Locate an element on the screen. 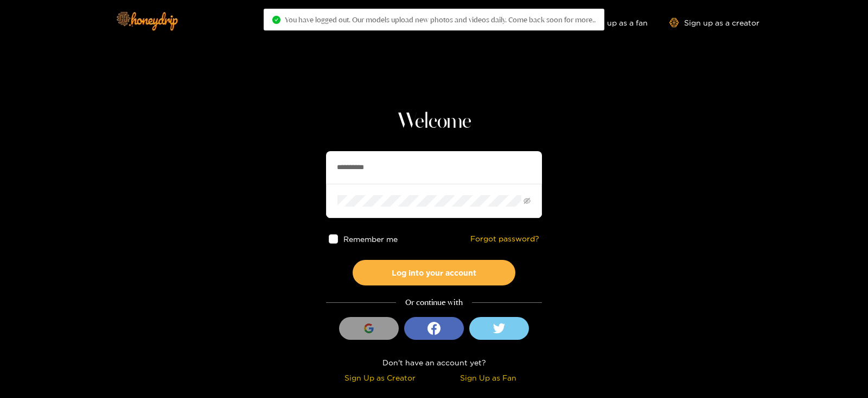 This screenshot has height=398, width=868. div: Sign Up as Creator is located at coordinates (380, 377).